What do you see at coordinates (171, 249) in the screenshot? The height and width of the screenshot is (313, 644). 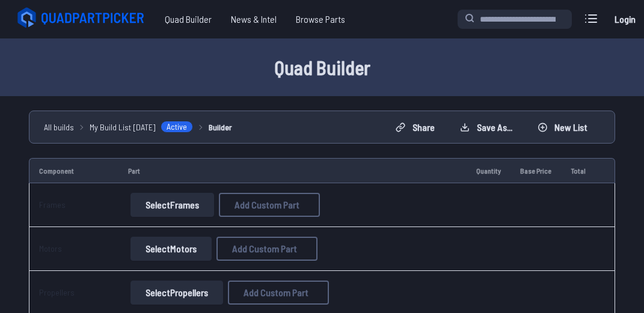 I see `button: SelectMotors` at bounding box center [171, 249].